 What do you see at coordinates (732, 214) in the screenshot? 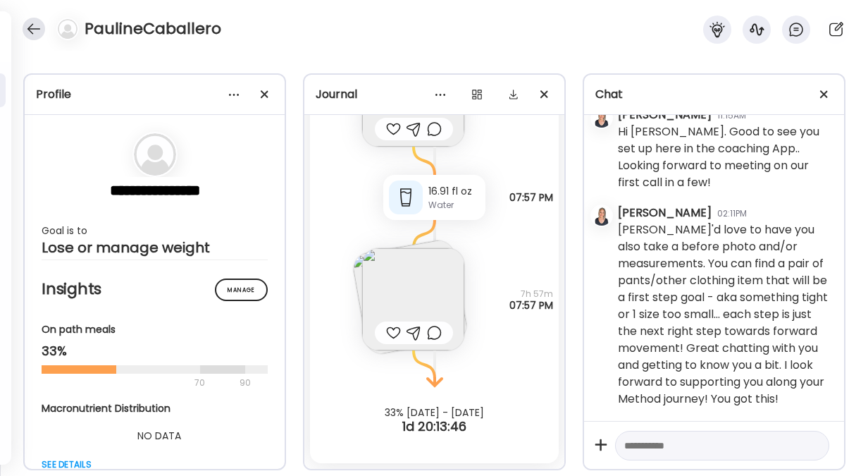
I see `div: 02:11PM` at bounding box center [732, 214].